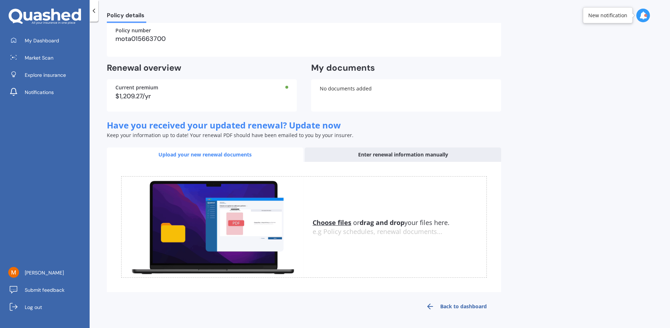  I want to click on label: Policy number, so click(133, 30).